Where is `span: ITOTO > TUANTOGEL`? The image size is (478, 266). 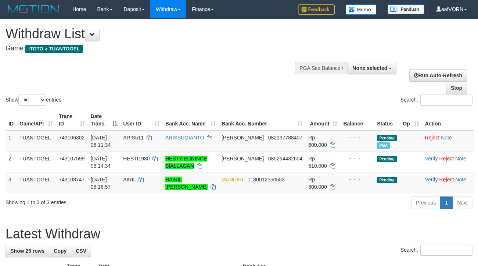
span: ITOTO > TUANTOGEL is located at coordinates (54, 49).